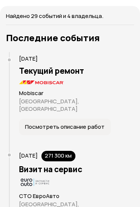  I want to click on div: 271 300 км, so click(58, 156).